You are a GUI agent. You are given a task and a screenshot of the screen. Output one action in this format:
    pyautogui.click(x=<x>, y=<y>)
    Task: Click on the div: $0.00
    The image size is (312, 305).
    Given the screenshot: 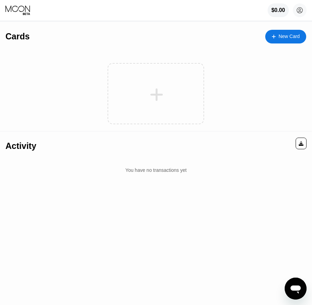 What is the action you would take?
    pyautogui.click(x=279, y=10)
    